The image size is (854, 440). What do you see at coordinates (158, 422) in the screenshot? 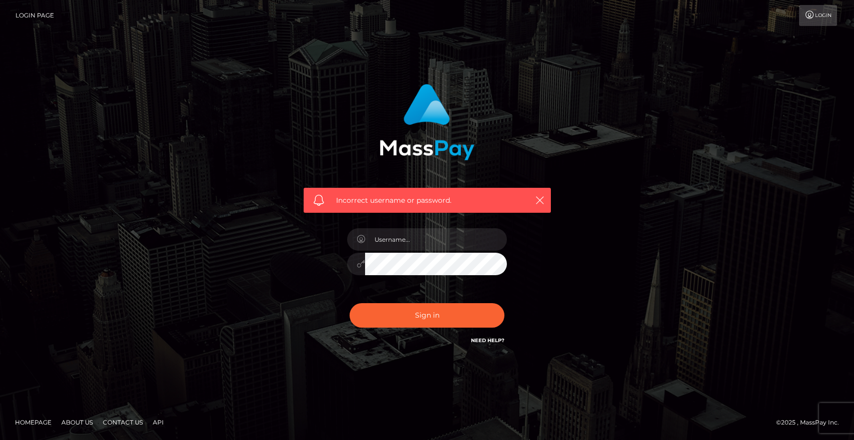
I see `a: API` at bounding box center [158, 422].